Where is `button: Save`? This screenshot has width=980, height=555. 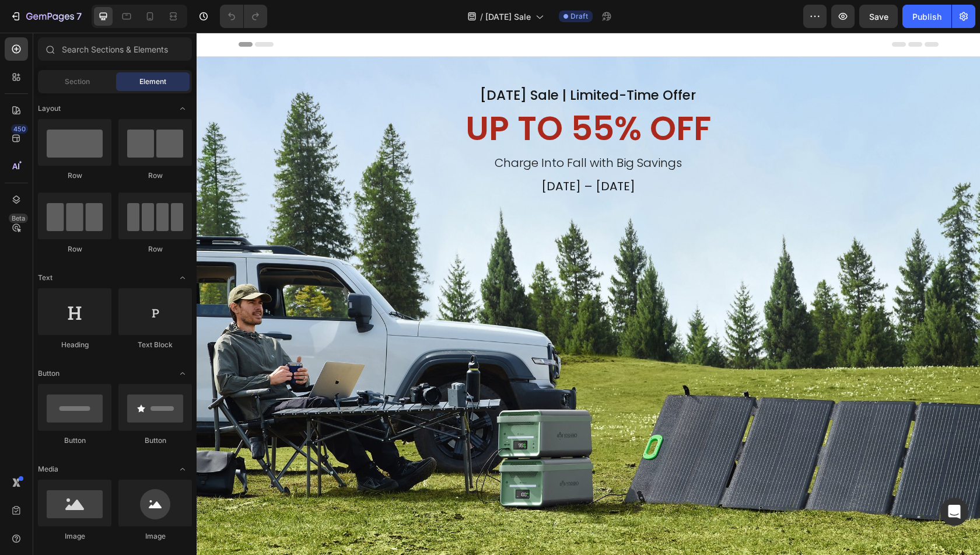
button: Save is located at coordinates (879, 16).